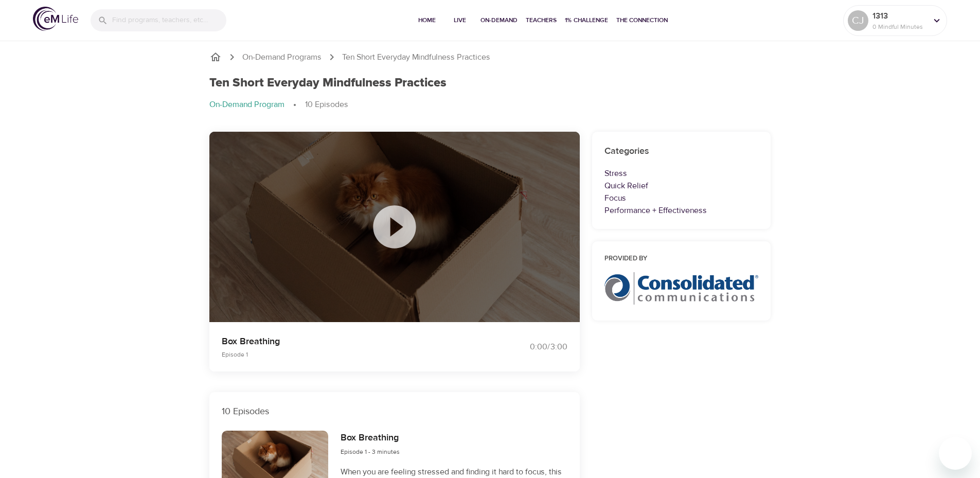 The image size is (980, 478). What do you see at coordinates (529, 346) in the screenshot?
I see `div: 0:00 / 3:00` at bounding box center [529, 346].